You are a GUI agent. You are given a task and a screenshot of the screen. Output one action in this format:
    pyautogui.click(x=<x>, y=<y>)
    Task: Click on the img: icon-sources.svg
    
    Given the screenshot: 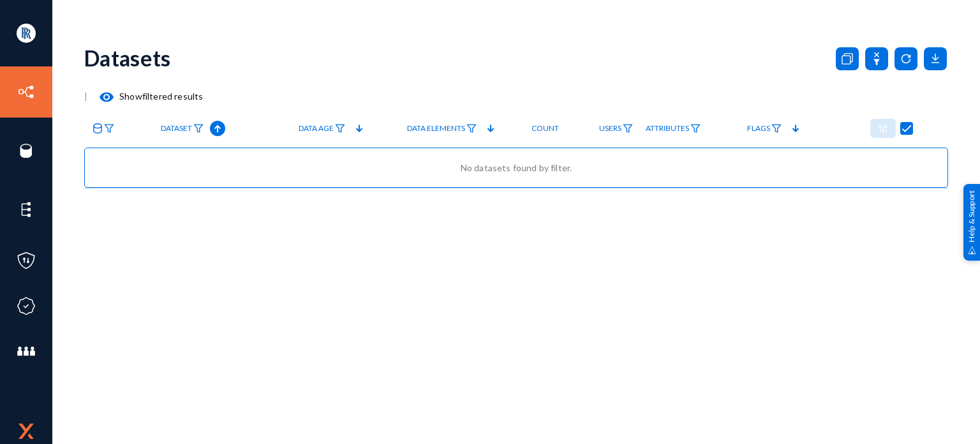 What is the action you would take?
    pyautogui.click(x=26, y=151)
    